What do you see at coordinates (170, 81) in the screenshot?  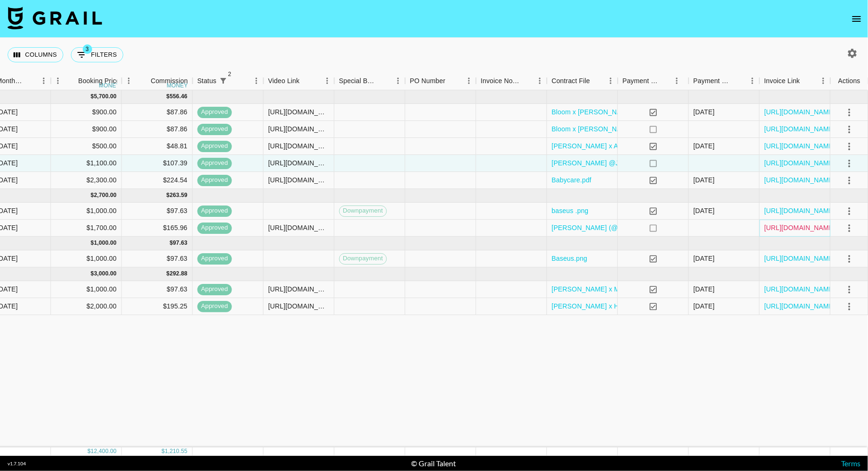 I see `div: Commission` at bounding box center [170, 81].